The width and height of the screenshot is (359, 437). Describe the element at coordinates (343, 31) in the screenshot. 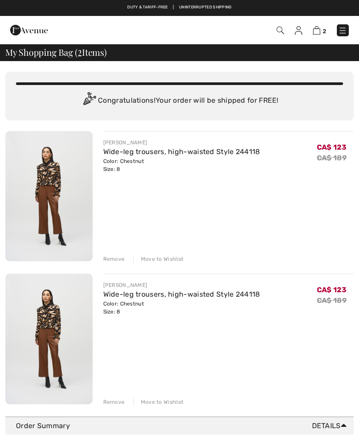

I see `img: Menu` at that location.